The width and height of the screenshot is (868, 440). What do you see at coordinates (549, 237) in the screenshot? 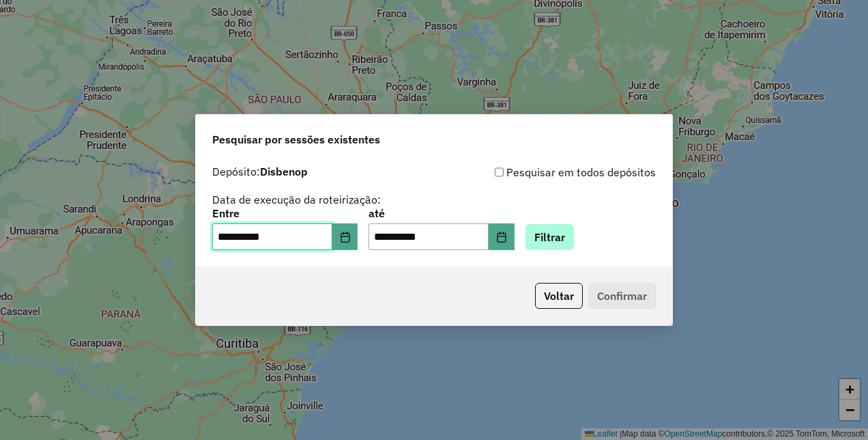
I see `button: Filtrar` at bounding box center [549, 237].